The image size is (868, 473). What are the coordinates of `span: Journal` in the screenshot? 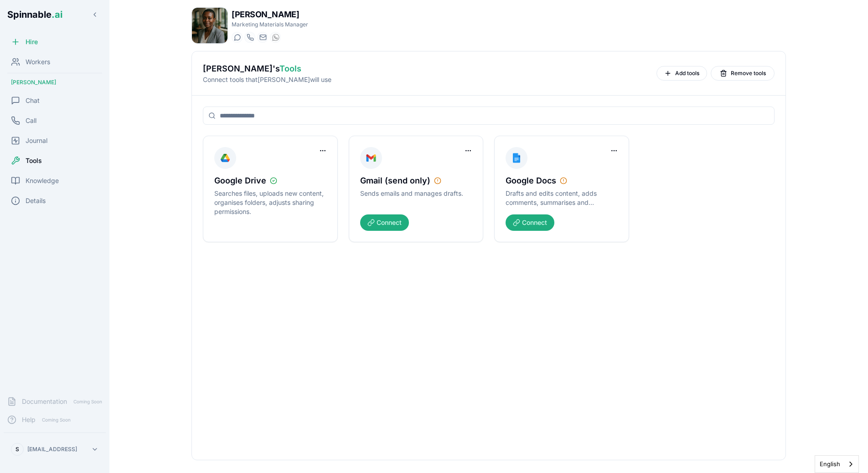 It's located at (37, 141).